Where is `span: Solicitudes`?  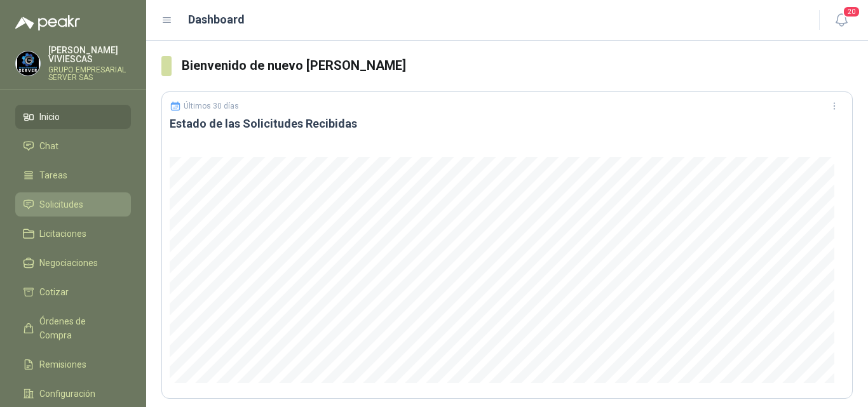
span: Solicitudes is located at coordinates (61, 205).